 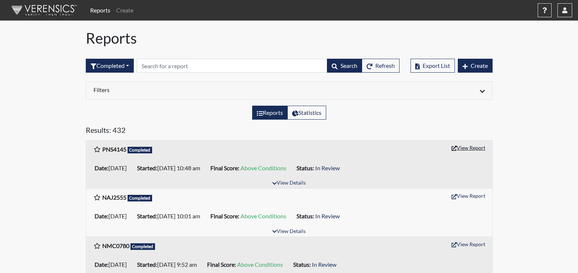 What do you see at coordinates (381, 66) in the screenshot?
I see `button: Refresh` at bounding box center [381, 66].